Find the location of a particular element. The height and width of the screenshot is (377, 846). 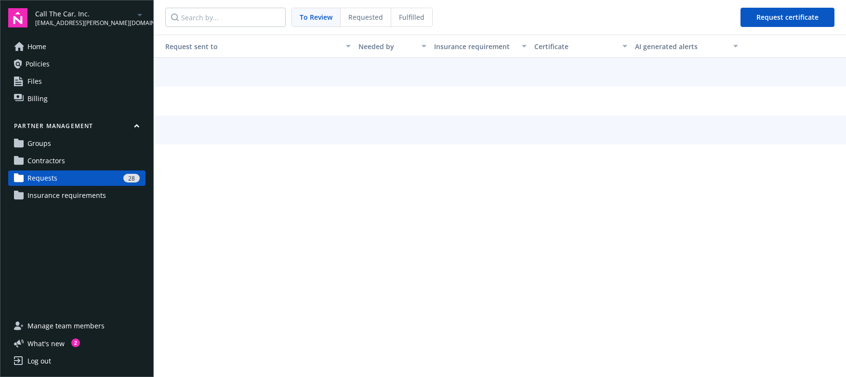

span: To Review is located at coordinates (316, 17).